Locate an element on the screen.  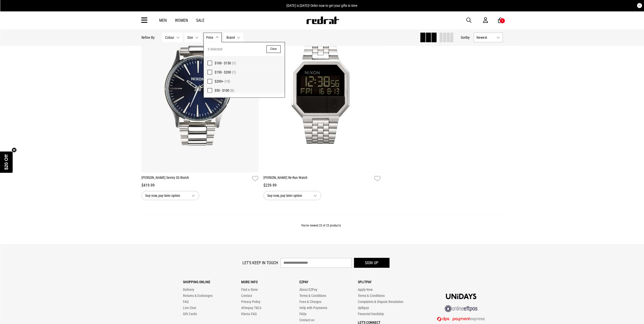
p: Splitpay is located at coordinates (387, 282).